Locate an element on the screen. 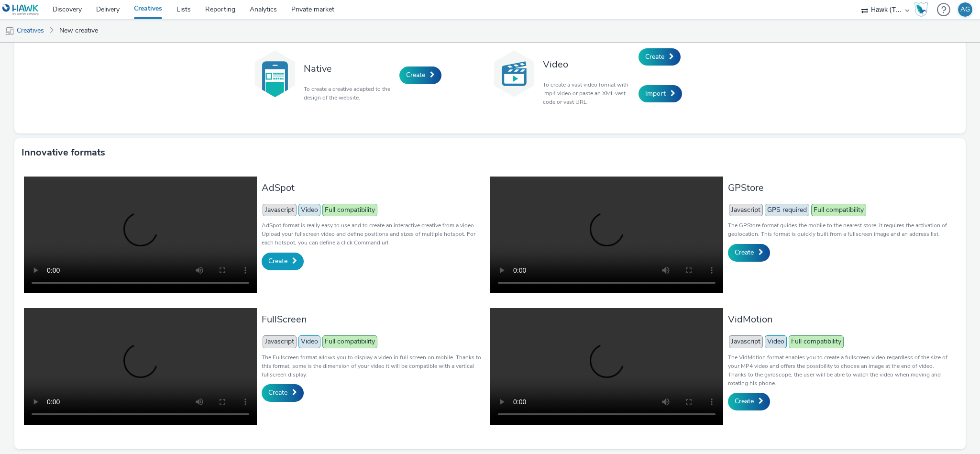  p: To create a creative adapted to the design of the website. is located at coordinates (349, 93).